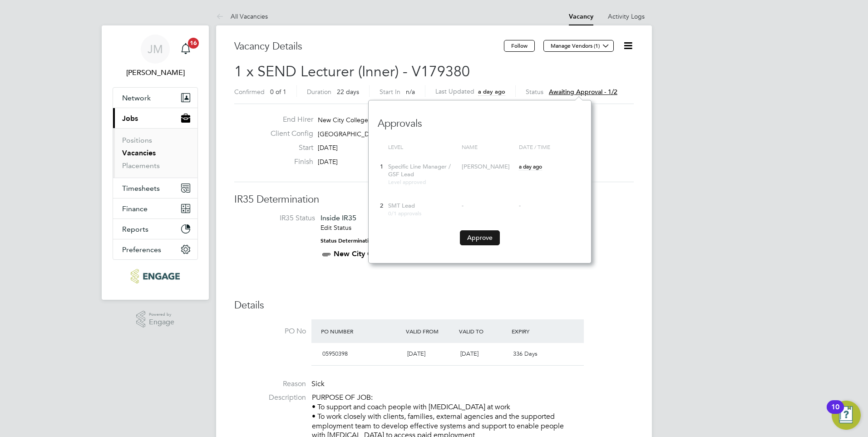 The height and width of the screenshot is (437, 868). Describe the element at coordinates (280, 218) in the screenshot. I see `label: IR35 Status` at that location.